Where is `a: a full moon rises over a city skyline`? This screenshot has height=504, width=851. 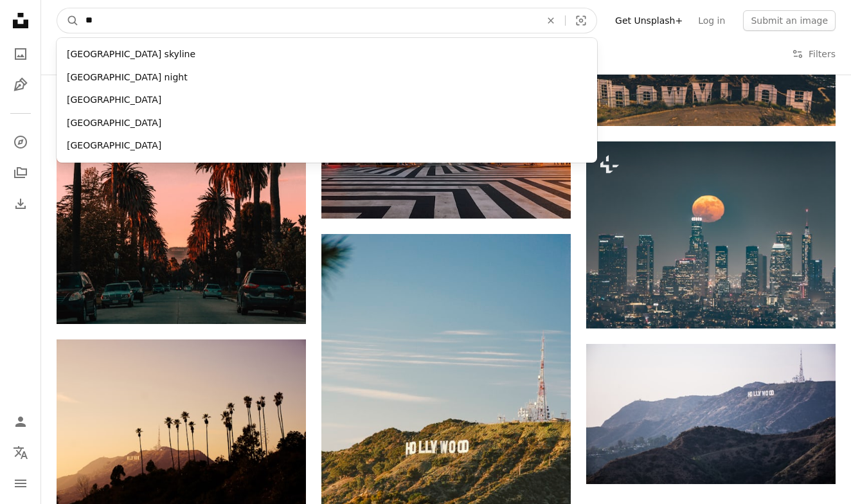 a: a full moon rises over a city skyline is located at coordinates (711, 234).